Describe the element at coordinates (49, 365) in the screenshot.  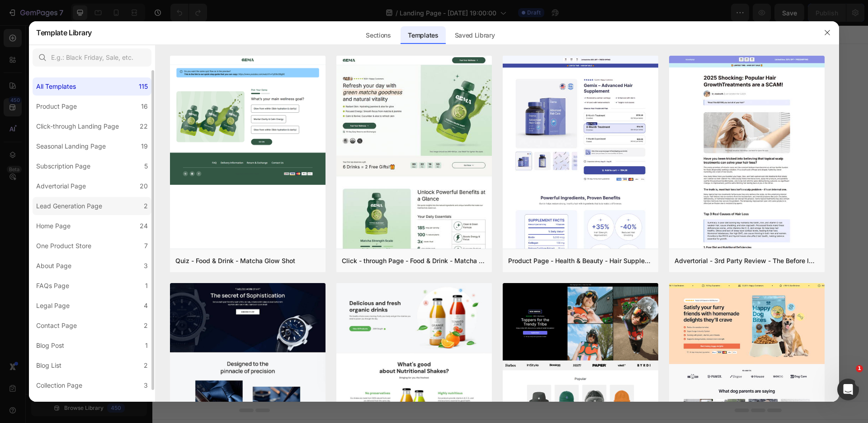
I see `div: Blog List` at that location.